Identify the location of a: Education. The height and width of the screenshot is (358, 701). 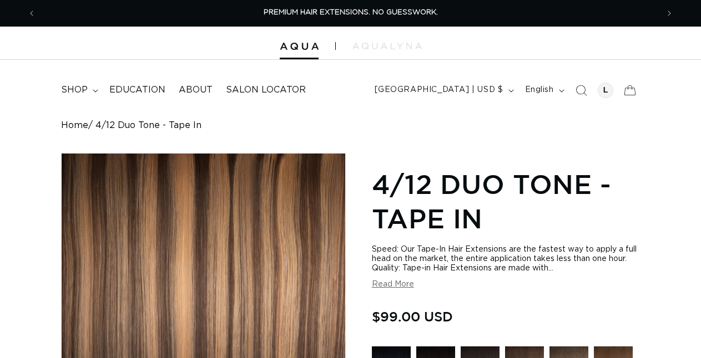
(137, 90).